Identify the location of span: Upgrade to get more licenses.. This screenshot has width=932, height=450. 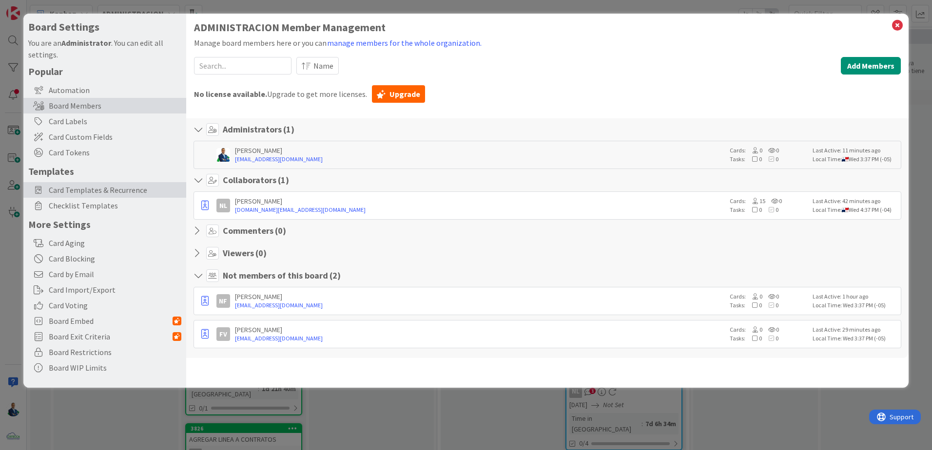
(280, 94).